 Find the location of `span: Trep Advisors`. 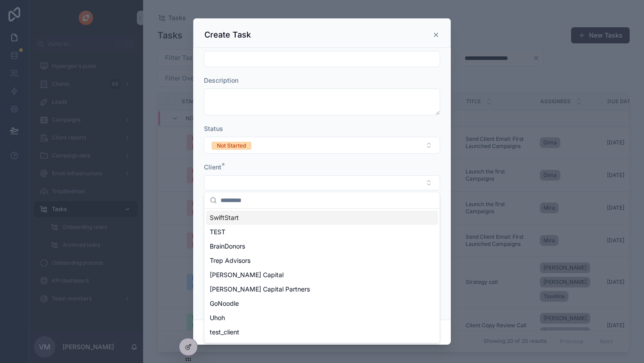

span: Trep Advisors is located at coordinates (230, 261).